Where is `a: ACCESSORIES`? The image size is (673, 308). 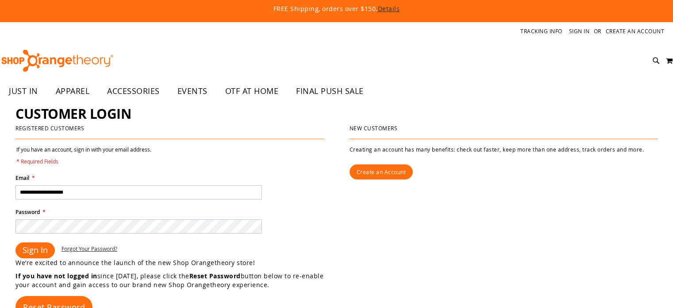 a: ACCESSORIES is located at coordinates (133, 91).